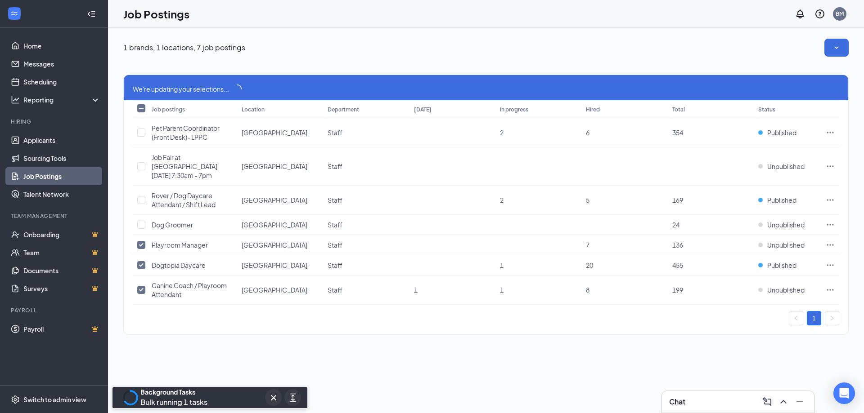 The height and width of the screenshot is (413, 864). I want to click on span: 8, so click(587, 290).